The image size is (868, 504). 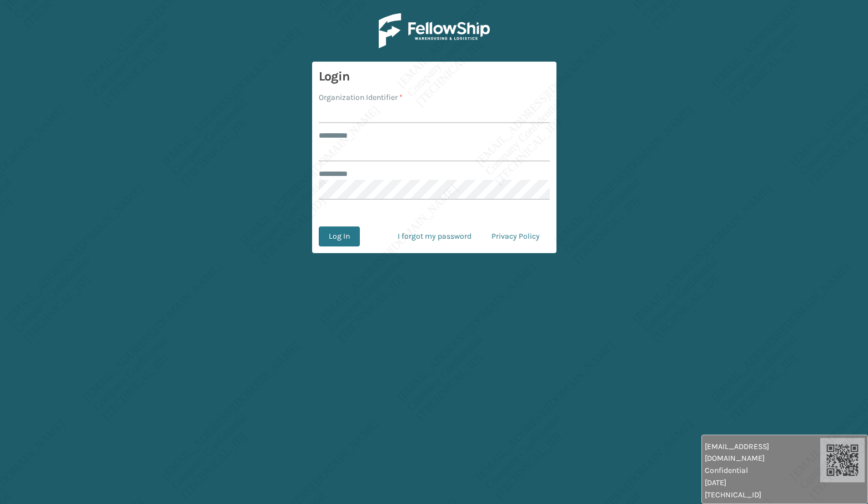 What do you see at coordinates (339, 236) in the screenshot?
I see `button: Log In` at bounding box center [339, 236].